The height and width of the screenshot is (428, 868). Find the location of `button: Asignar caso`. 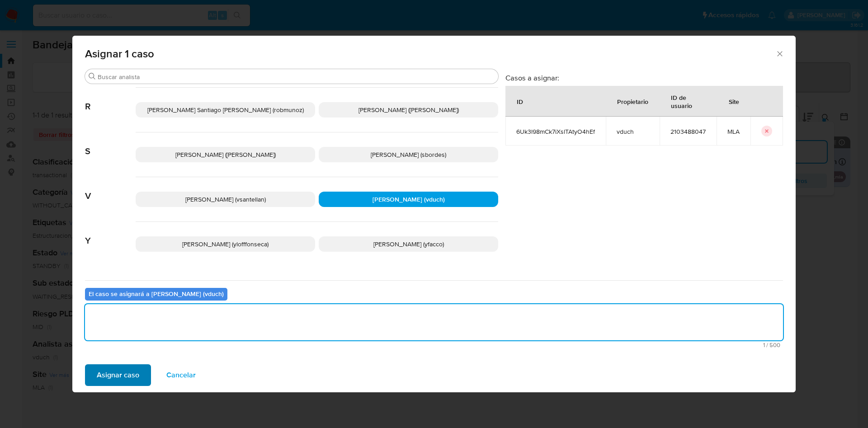

button: Asignar caso is located at coordinates (118, 375).